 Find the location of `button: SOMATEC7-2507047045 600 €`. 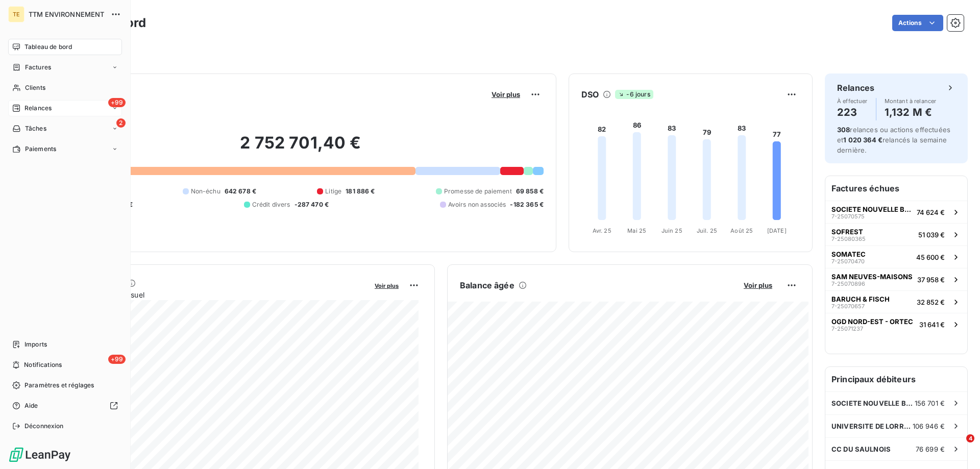

button: SOMATEC7-2507047045 600 € is located at coordinates (896, 257).